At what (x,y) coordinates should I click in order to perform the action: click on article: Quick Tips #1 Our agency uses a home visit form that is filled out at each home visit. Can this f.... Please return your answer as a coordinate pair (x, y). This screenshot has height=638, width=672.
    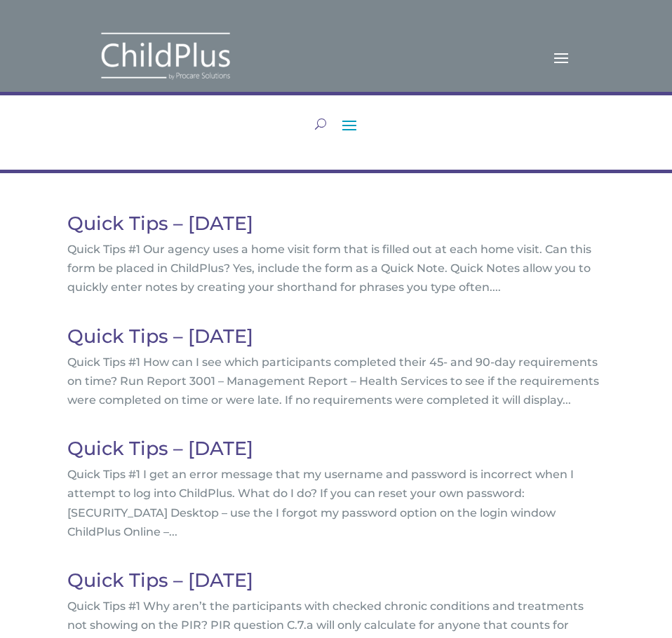
    Looking at the image, I should click on (336, 255).